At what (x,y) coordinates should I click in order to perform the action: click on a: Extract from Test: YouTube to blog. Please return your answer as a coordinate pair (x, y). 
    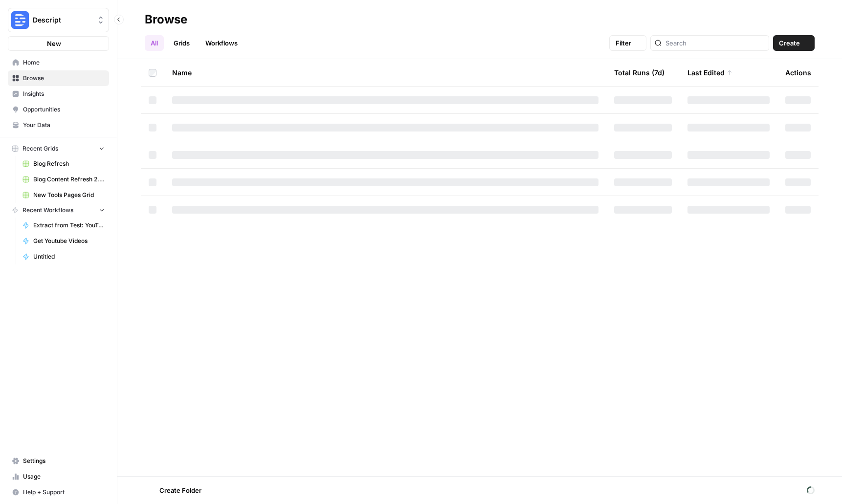
    Looking at the image, I should click on (63, 225).